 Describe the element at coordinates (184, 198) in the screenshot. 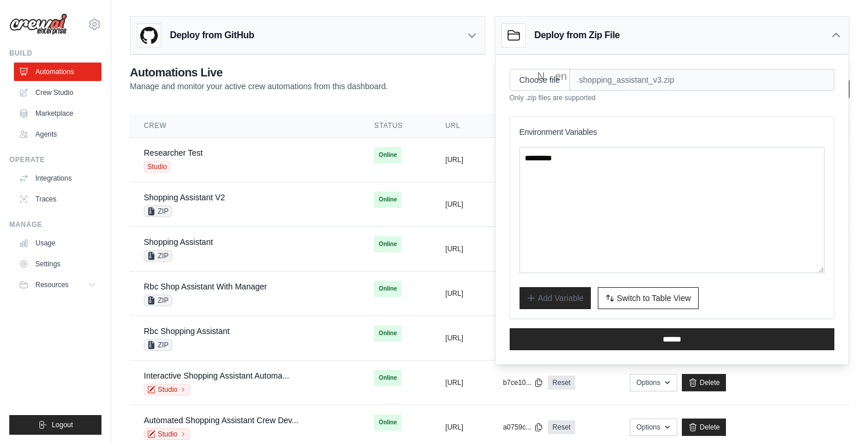

I see `a: Shopping Assistant V2` at that location.